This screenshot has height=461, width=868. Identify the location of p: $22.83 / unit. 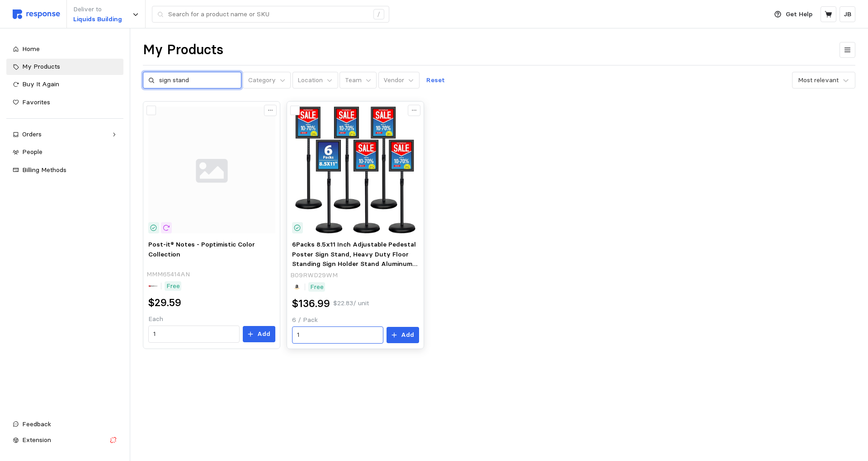
(351, 303).